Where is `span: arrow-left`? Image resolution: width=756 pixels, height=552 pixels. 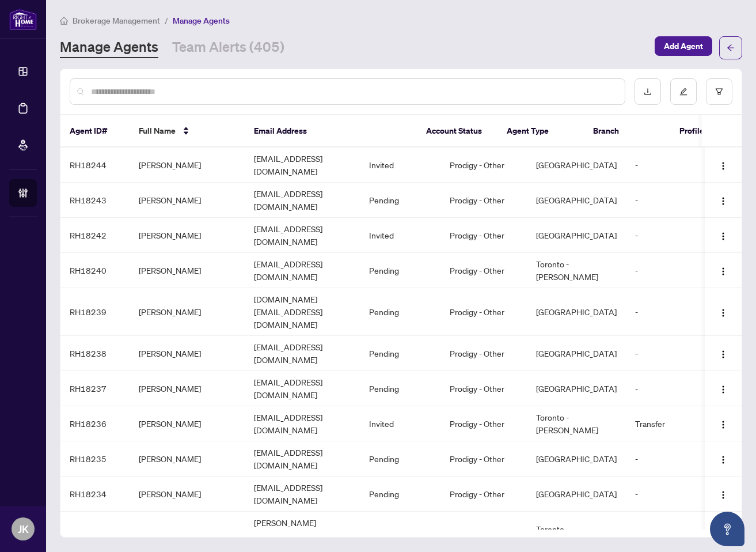
span: arrow-left is located at coordinates (731, 48).